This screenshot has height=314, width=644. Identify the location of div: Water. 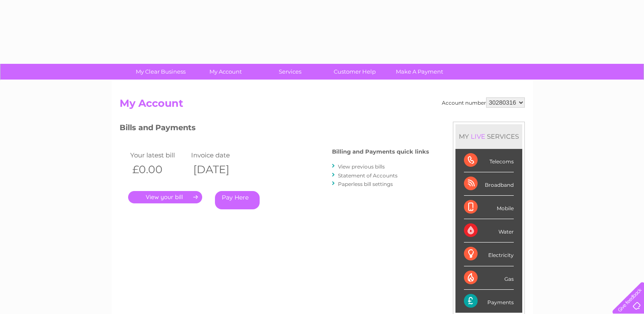
(489, 231).